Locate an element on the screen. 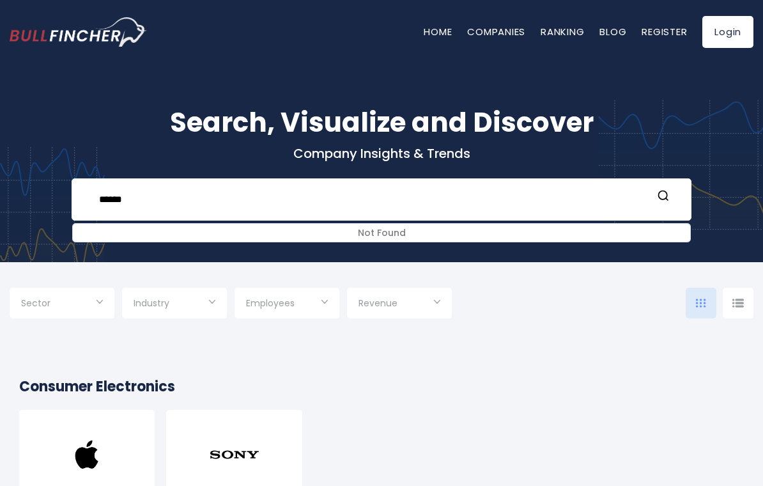 This screenshot has height=486, width=763. a: Go to homepage is located at coordinates (78, 32).